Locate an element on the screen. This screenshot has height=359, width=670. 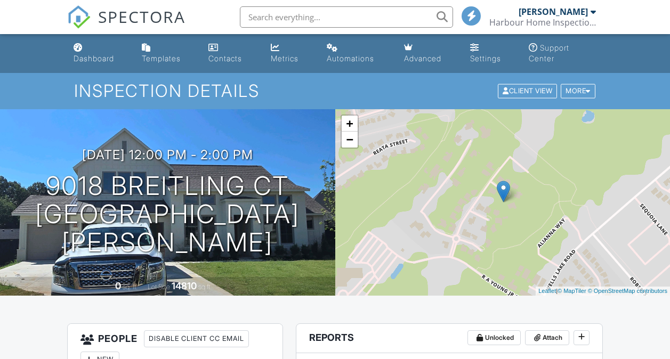
div: 14810 is located at coordinates (184, 286).